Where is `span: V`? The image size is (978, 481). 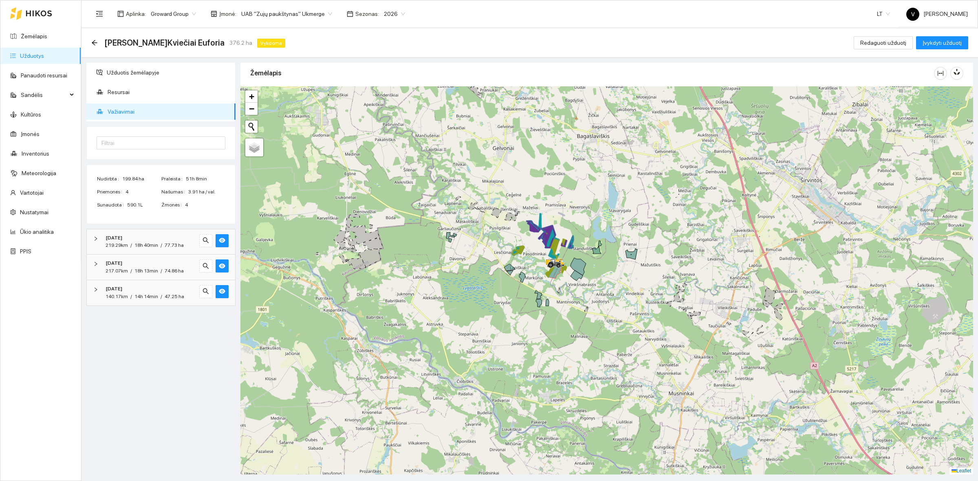
span: V is located at coordinates (913, 14).